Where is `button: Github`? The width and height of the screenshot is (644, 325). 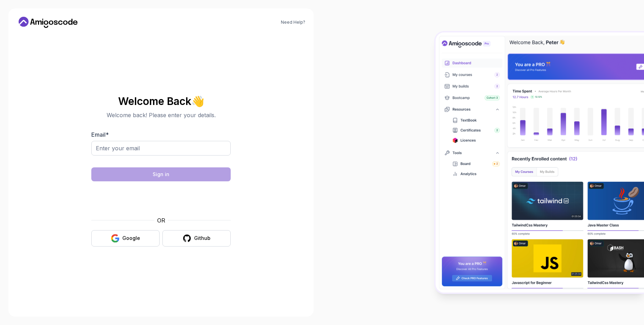 button: Github is located at coordinates (197, 238).